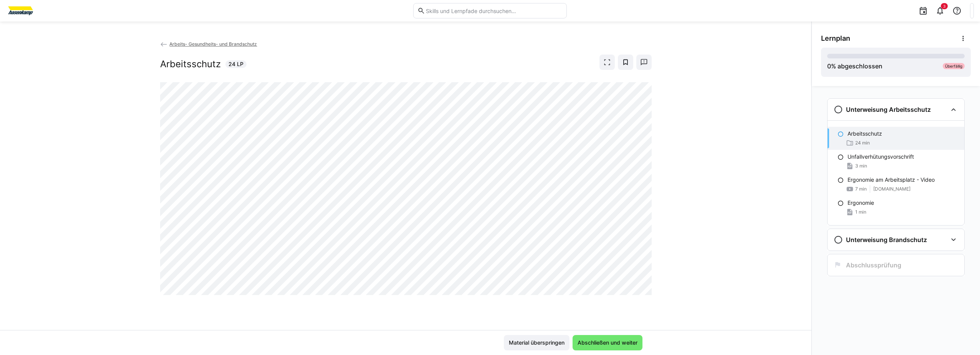 This screenshot has height=355, width=980. I want to click on span: 3, so click(944, 7).